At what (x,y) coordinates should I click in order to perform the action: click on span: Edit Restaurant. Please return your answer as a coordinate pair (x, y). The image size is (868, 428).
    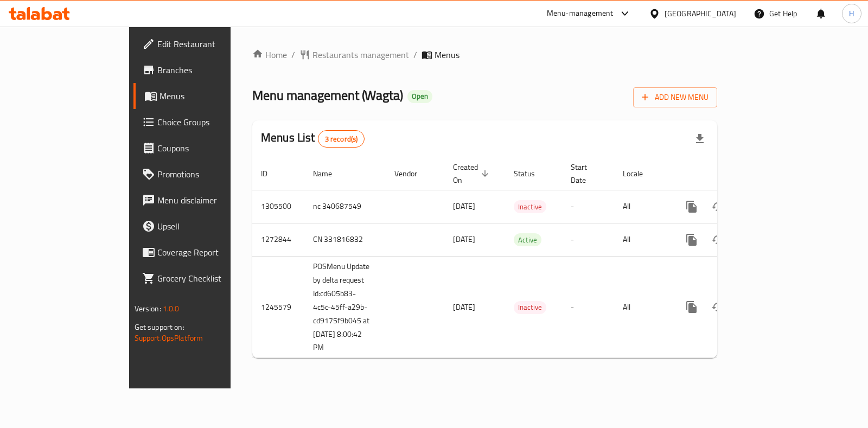
    Looking at the image, I should click on (211, 44).